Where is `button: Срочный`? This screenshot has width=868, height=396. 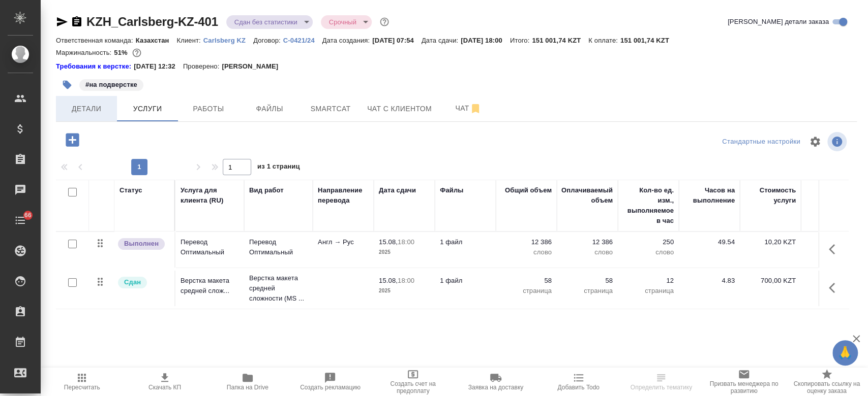
button: Срочный is located at coordinates (343, 22).